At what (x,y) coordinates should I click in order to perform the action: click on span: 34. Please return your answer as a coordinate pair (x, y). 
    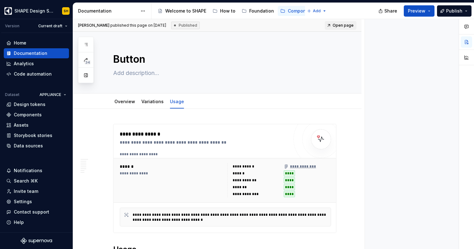
    Looking at the image, I should click on (87, 62).